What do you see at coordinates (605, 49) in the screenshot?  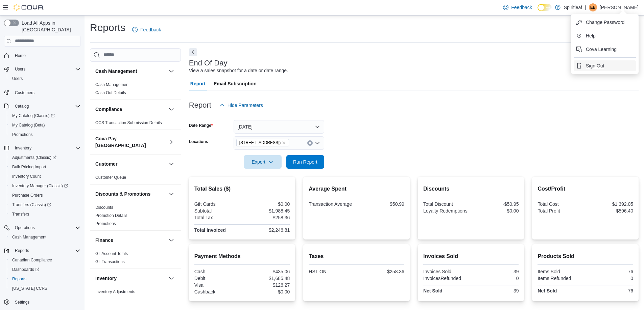 I see `button: Cova Learning` at bounding box center [605, 49].